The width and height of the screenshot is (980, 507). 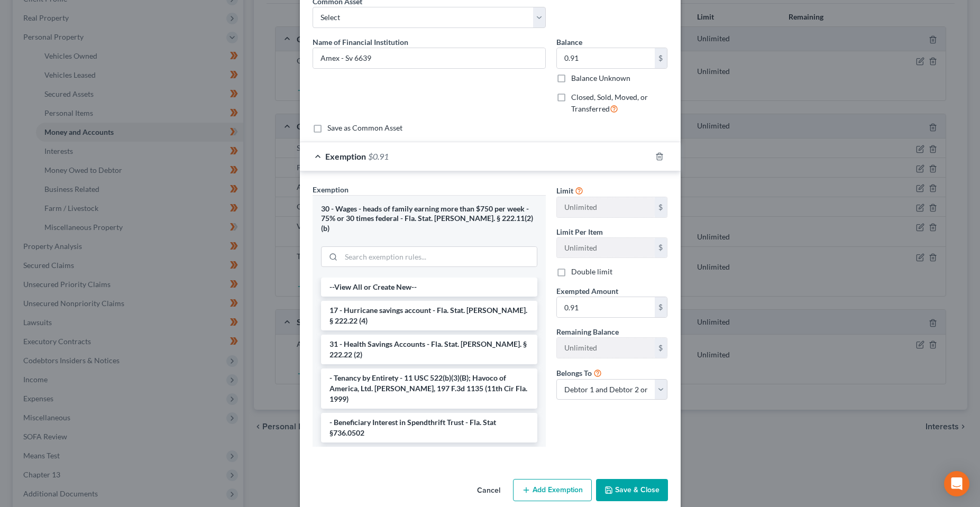 What do you see at coordinates (439, 257) in the screenshot?
I see `input: Search exemption rules...` at bounding box center [439, 257].